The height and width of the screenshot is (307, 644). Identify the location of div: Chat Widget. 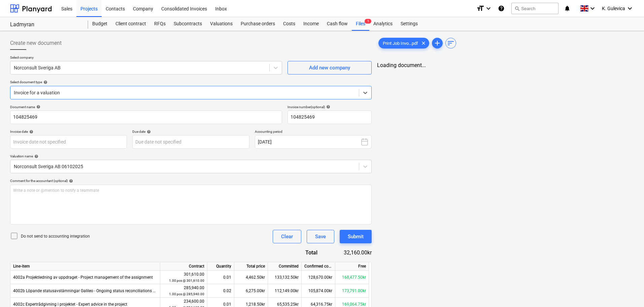
(627, 291).